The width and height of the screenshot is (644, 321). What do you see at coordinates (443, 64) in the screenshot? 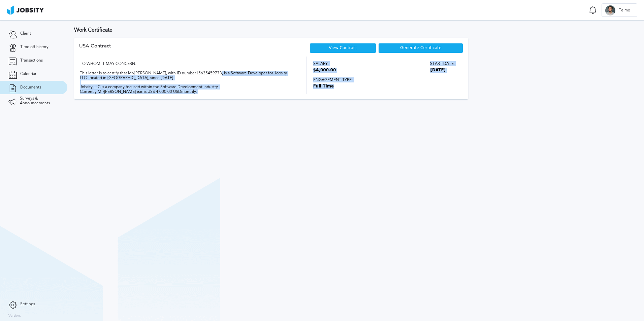
I see `span: Start date:` at bounding box center [443, 64].